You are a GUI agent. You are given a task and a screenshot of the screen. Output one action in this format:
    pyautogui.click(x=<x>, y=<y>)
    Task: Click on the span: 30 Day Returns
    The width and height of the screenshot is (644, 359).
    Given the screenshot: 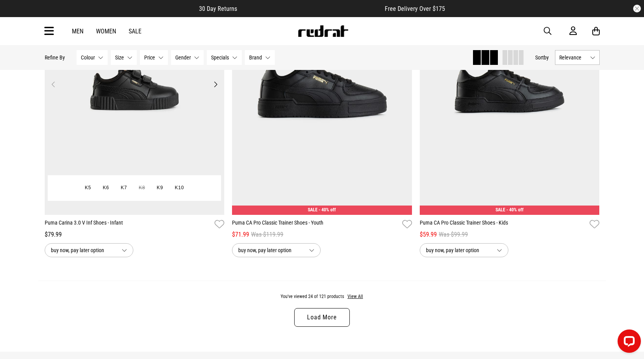 What is the action you would take?
    pyautogui.click(x=218, y=8)
    